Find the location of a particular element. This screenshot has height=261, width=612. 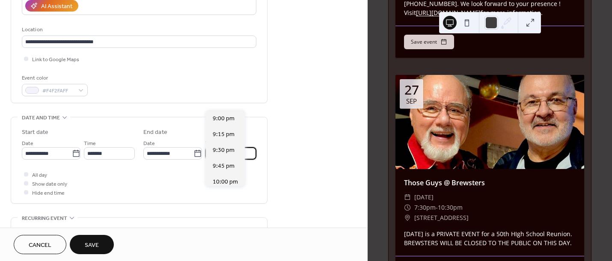

div: 27 is located at coordinates (412, 90).